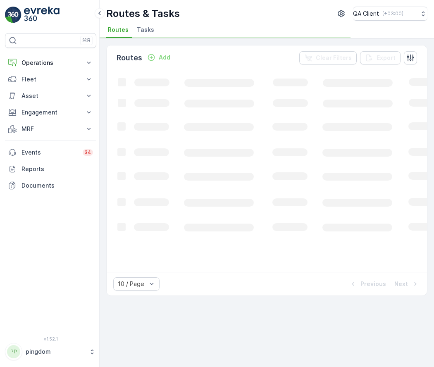 The image size is (434, 367). I want to click on span: v 1.52.1, so click(50, 339).